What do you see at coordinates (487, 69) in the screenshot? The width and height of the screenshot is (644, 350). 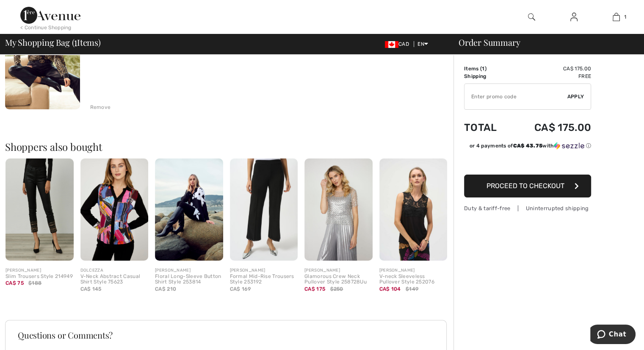 I see `td: Items ( )` at bounding box center [487, 69].